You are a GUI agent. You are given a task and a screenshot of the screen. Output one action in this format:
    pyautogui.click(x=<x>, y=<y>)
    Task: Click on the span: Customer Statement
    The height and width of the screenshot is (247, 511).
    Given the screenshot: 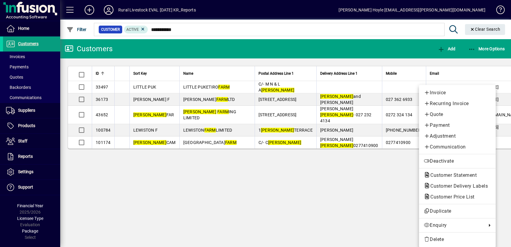 What is the action you would take?
    pyautogui.click(x=452, y=175)
    